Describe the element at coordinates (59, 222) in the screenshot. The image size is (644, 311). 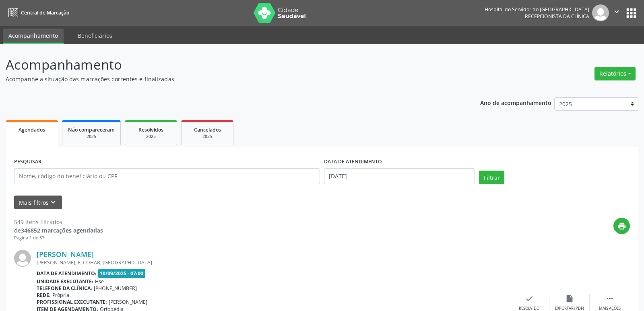
I see `div: 549 itens filtrados` at that location.